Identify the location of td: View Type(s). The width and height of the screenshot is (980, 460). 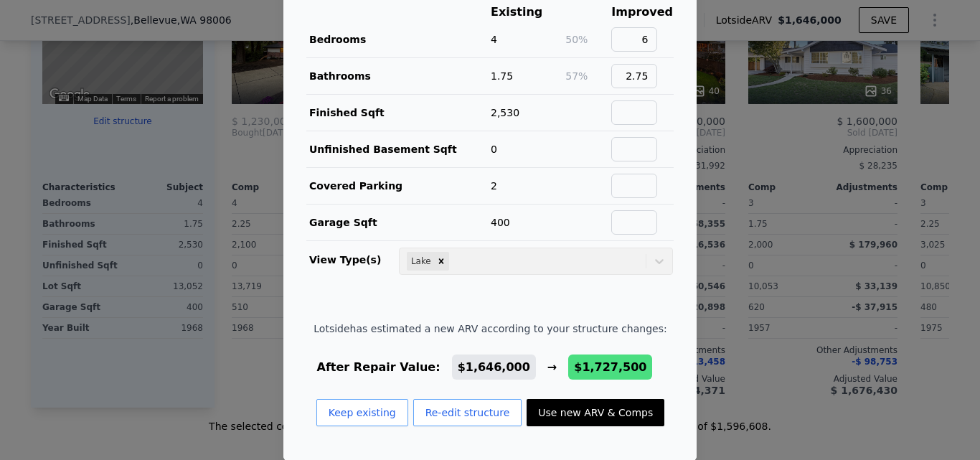
(352, 258).